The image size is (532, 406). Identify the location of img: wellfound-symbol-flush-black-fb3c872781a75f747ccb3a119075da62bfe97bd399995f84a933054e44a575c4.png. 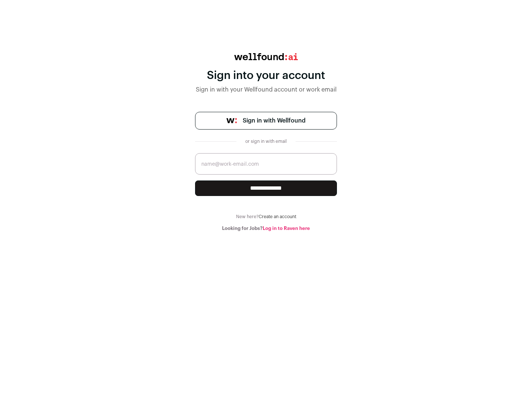
(232, 121).